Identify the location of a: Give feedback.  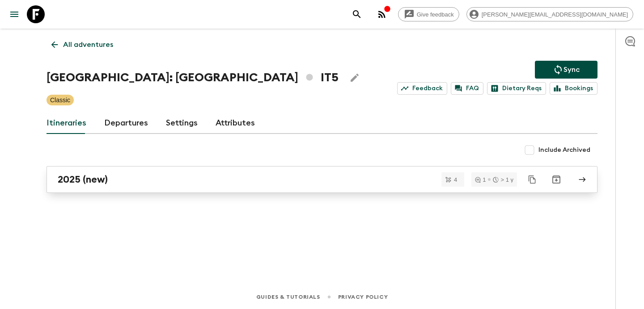
(428, 14).